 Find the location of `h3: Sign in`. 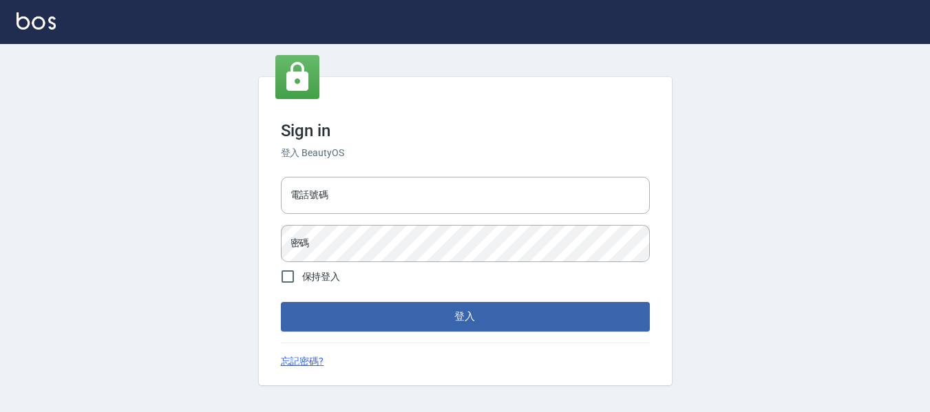

h3: Sign in is located at coordinates (466, 131).